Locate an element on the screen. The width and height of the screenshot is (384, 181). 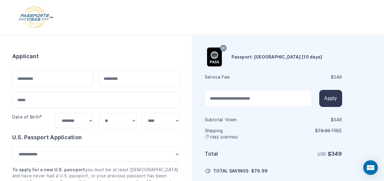
span: FREE SHIPPING is located at coordinates (224, 138).